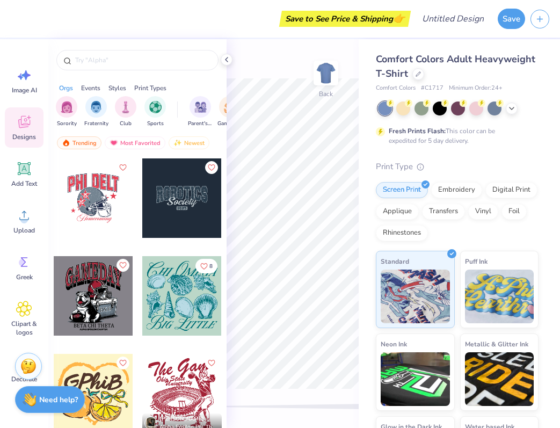 The image size is (560, 428). Describe the element at coordinates (396, 88) in the screenshot. I see `span: Comfort Colors` at that location.